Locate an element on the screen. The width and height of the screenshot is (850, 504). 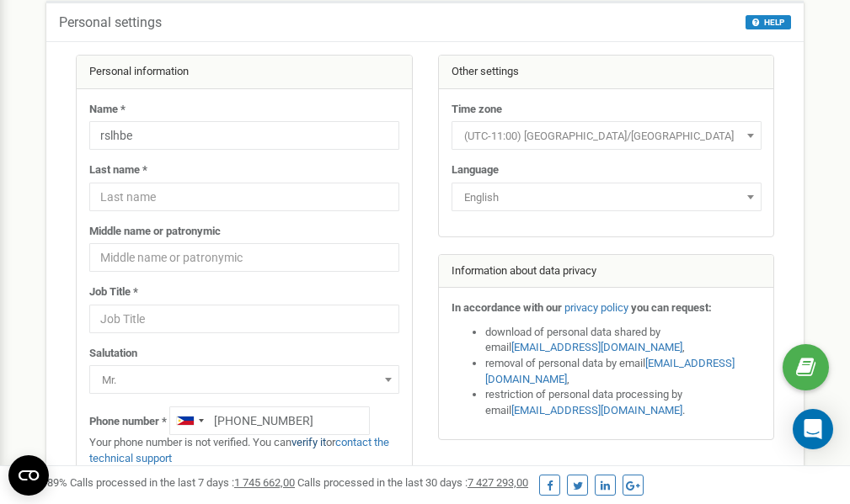
span: Calls processed in the last 7 days : is located at coordinates (182, 482).